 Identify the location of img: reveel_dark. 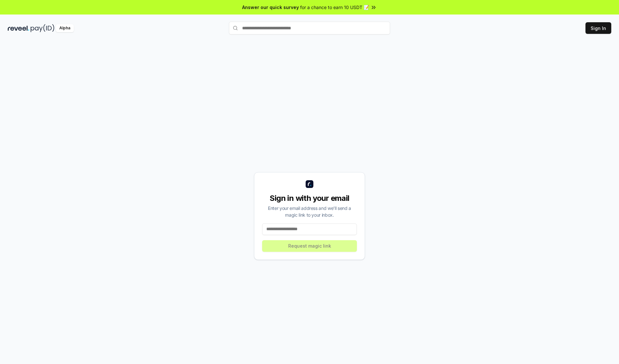
(18, 28).